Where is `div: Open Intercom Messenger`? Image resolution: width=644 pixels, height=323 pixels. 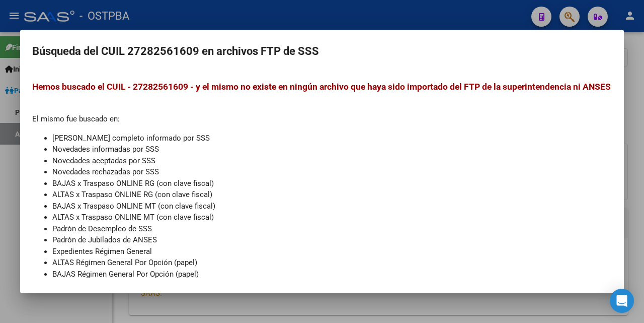 div: Open Intercom Messenger is located at coordinates (622, 300).